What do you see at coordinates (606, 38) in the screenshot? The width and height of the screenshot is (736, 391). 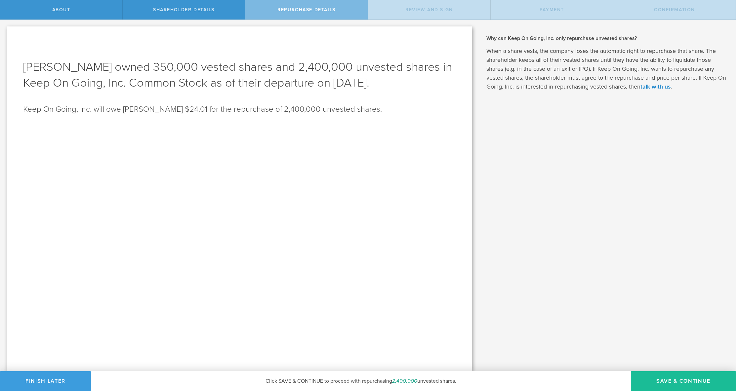 I see `h2: Why can Keep On Going, Inc. only repurchase unvested shares?` at bounding box center [606, 38].